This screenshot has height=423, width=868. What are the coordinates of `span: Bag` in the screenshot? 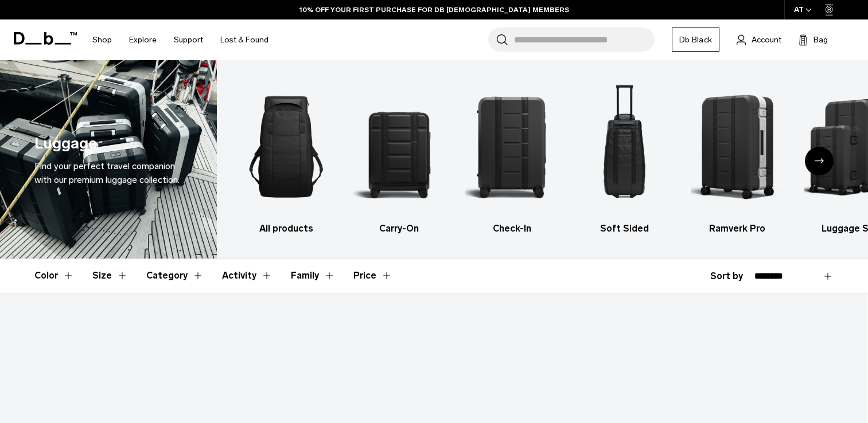 It's located at (820, 39).